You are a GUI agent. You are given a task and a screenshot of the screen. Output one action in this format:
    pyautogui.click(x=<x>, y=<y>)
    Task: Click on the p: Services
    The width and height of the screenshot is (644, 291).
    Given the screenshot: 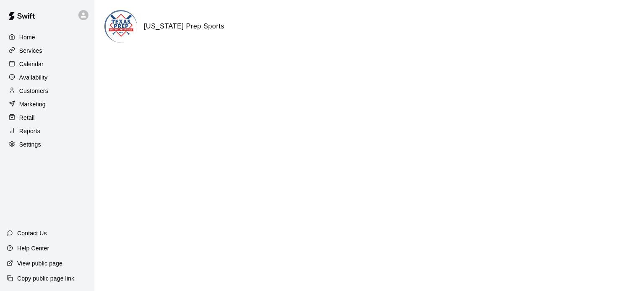 What is the action you would take?
    pyautogui.click(x=31, y=51)
    